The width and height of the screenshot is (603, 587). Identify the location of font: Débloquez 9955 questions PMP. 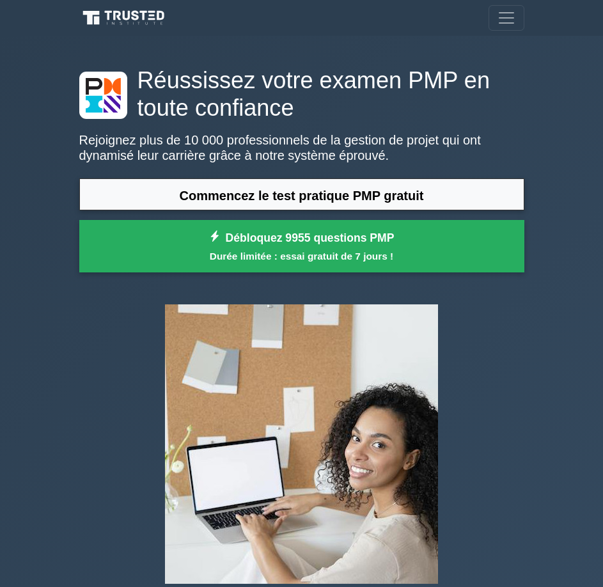
(310, 238).